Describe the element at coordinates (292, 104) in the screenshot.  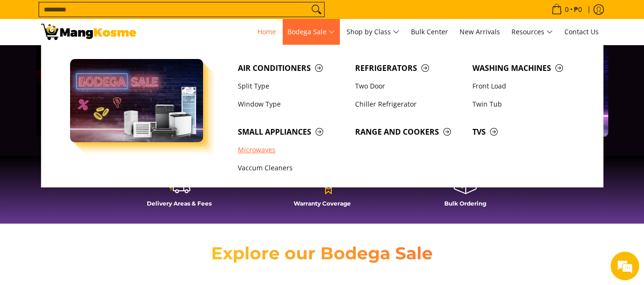
I see `a: Window Type` at that location.